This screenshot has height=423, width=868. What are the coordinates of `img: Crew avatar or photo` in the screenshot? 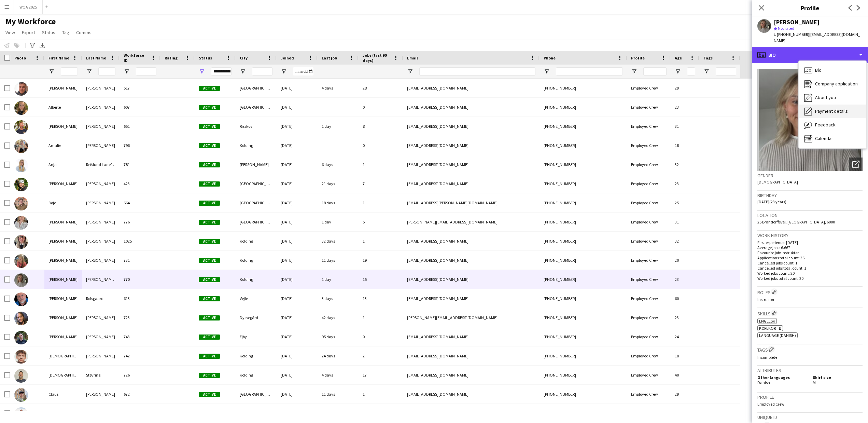 It's located at (810, 120).